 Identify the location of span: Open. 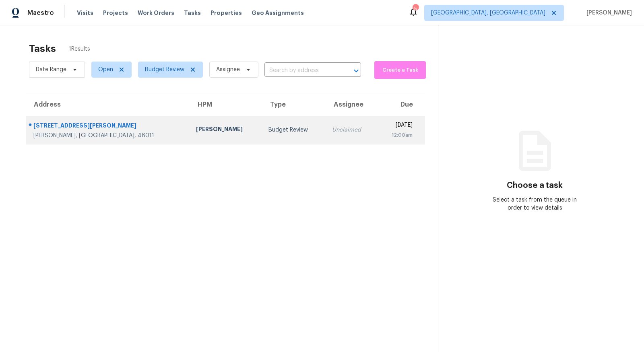
(105, 70).